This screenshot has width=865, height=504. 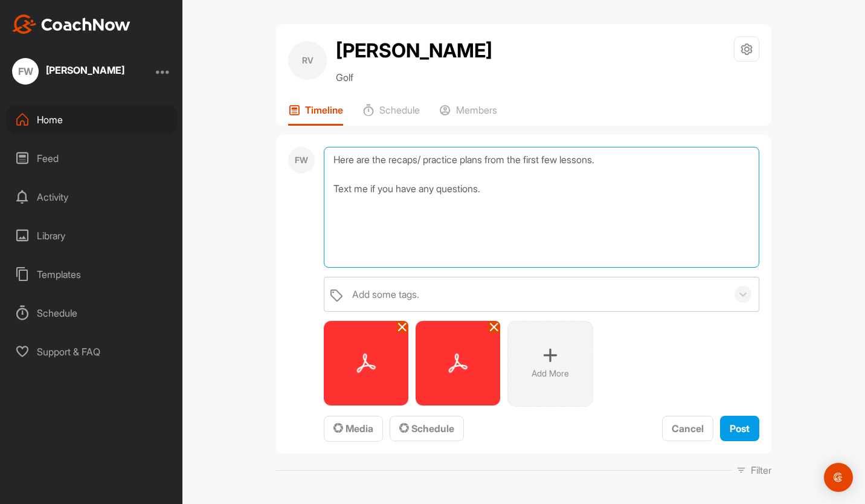 What do you see at coordinates (92, 352) in the screenshot?
I see `div: Support & FAQ` at bounding box center [92, 352].